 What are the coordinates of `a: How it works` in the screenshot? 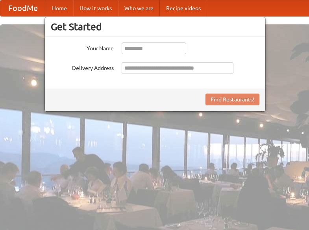 It's located at (96, 8).